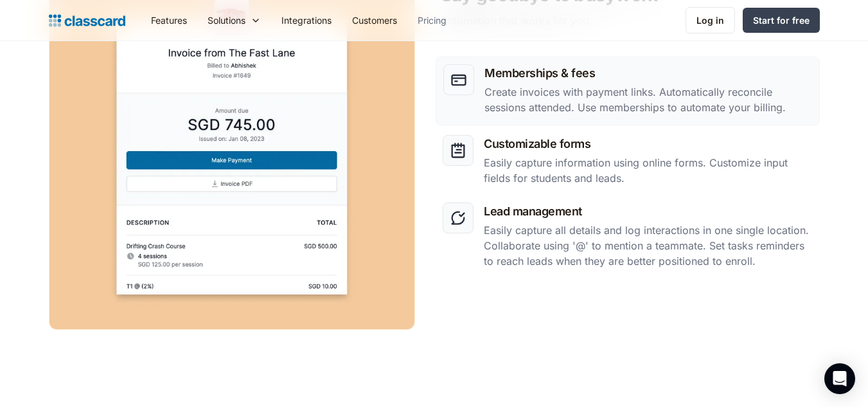 This screenshot has width=868, height=407. I want to click on a: Log in, so click(710, 20).